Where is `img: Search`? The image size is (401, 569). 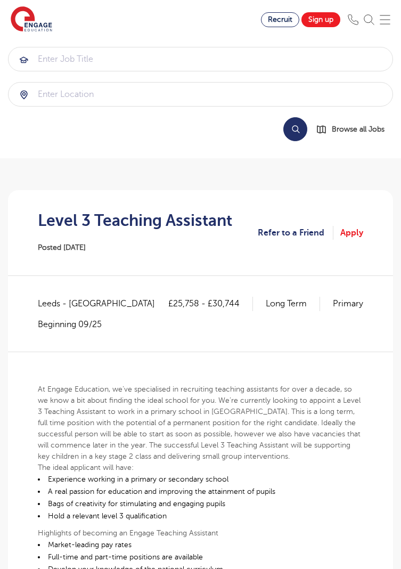 img: Search is located at coordinates (369, 20).